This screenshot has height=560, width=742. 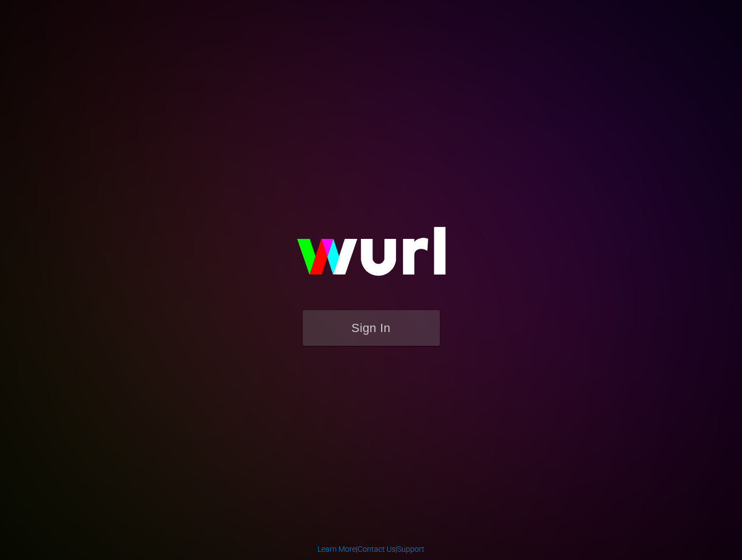 I want to click on button: Sign In, so click(x=371, y=328).